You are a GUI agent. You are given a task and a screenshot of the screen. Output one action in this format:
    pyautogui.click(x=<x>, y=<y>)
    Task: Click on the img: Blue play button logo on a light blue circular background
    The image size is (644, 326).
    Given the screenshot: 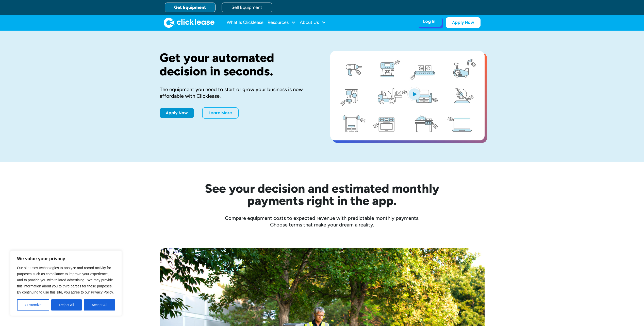 What is the action you would take?
    pyautogui.click(x=414, y=94)
    